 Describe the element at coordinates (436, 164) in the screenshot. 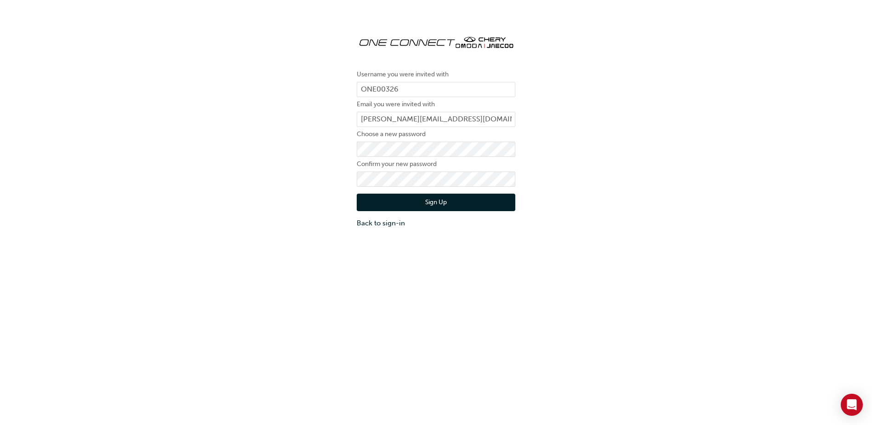

I see `label: Confirm your new password` at that location.